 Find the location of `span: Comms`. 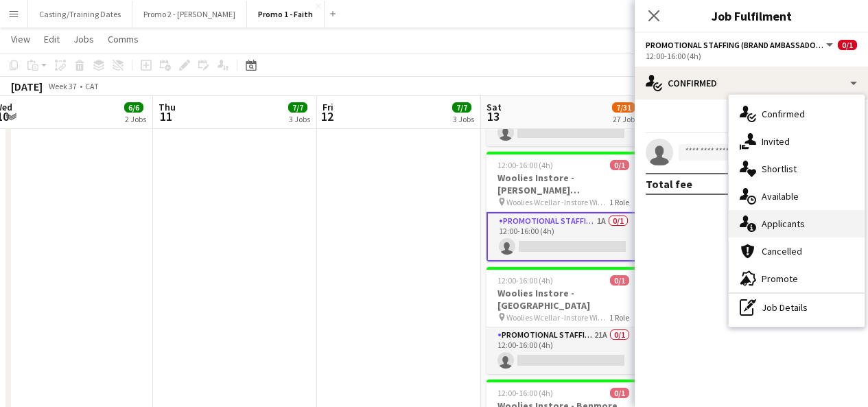

span: Comms is located at coordinates (123, 39).